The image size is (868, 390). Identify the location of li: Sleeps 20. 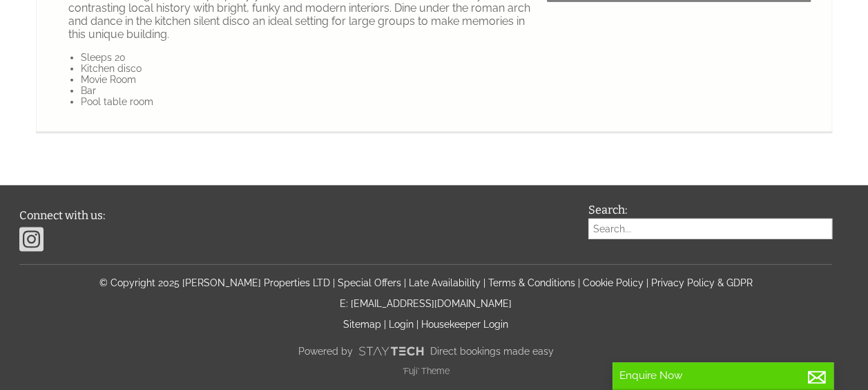
(308, 57).